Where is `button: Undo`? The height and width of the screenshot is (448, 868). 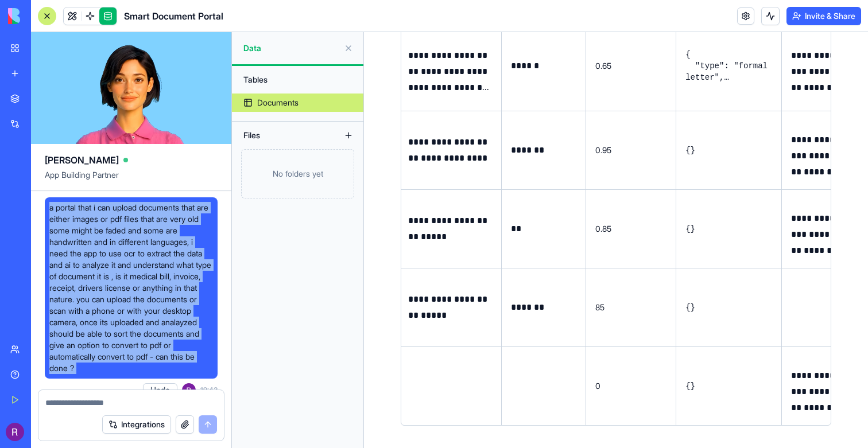
button: Undo is located at coordinates (160, 390).